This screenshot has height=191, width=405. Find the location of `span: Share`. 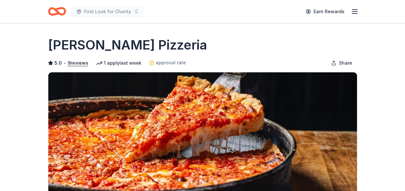

span: Share is located at coordinates (345, 63).